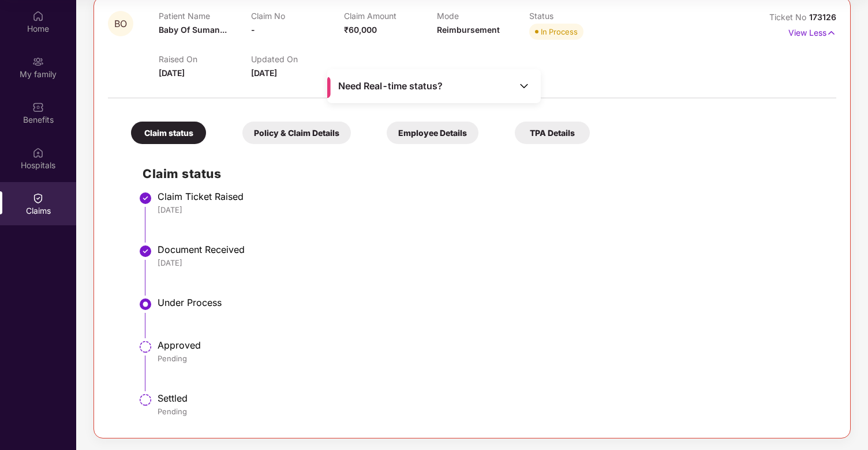 This screenshot has height=450, width=868. I want to click on span: Need Real-time status?, so click(390, 86).